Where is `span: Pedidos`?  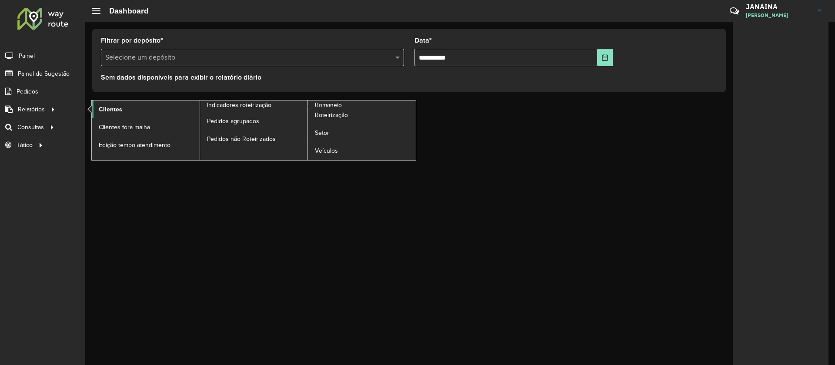
span: Pedidos is located at coordinates (27, 91).